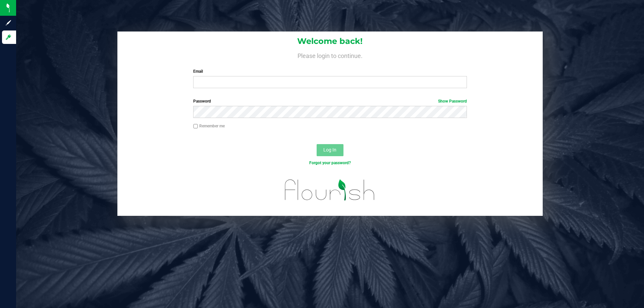 The width and height of the screenshot is (644, 308). What do you see at coordinates (330, 150) in the screenshot?
I see `button: Log In` at bounding box center [330, 150].